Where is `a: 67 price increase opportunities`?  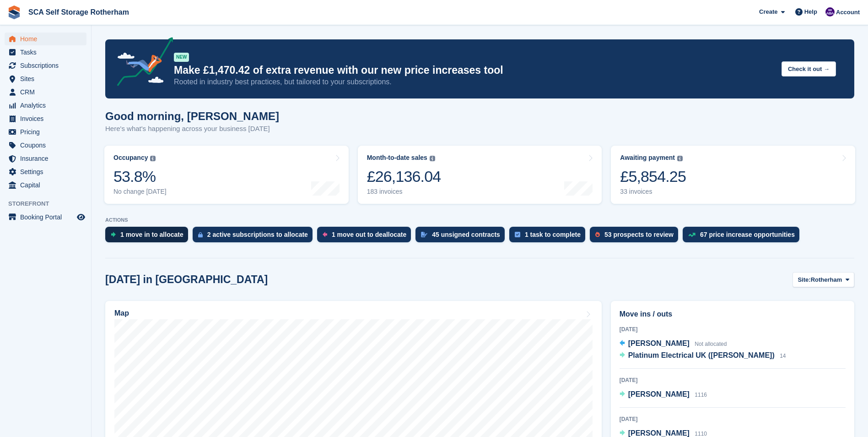
a: 67 price increase opportunities is located at coordinates (743, 236).